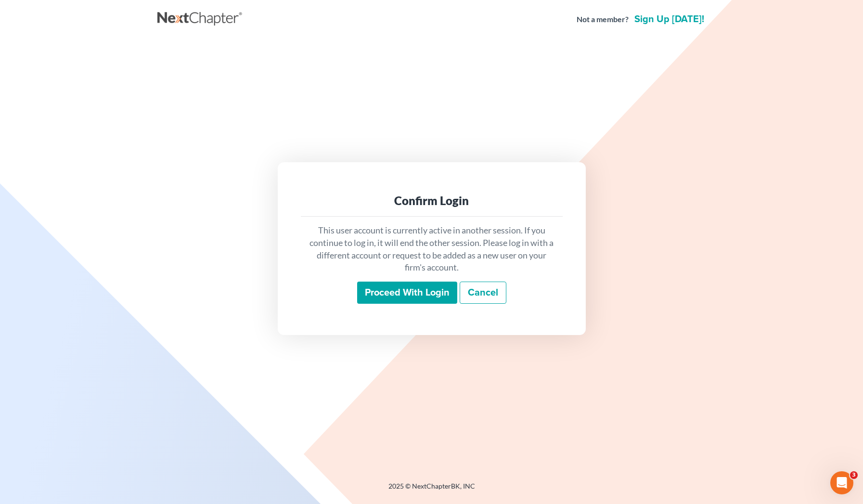  What do you see at coordinates (407, 292) in the screenshot?
I see `input: Proceed with login` at bounding box center [407, 292].